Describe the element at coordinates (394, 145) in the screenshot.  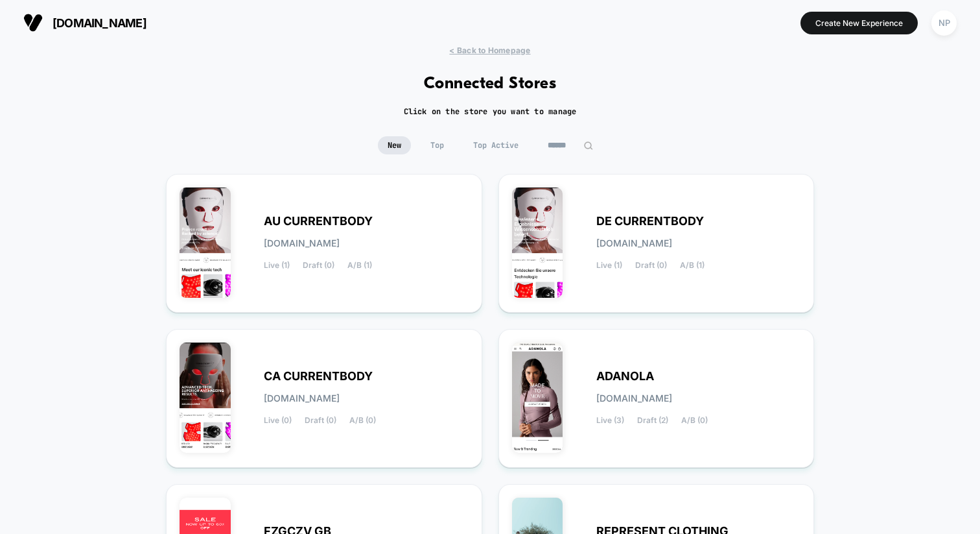
I see `span: New` at that location.